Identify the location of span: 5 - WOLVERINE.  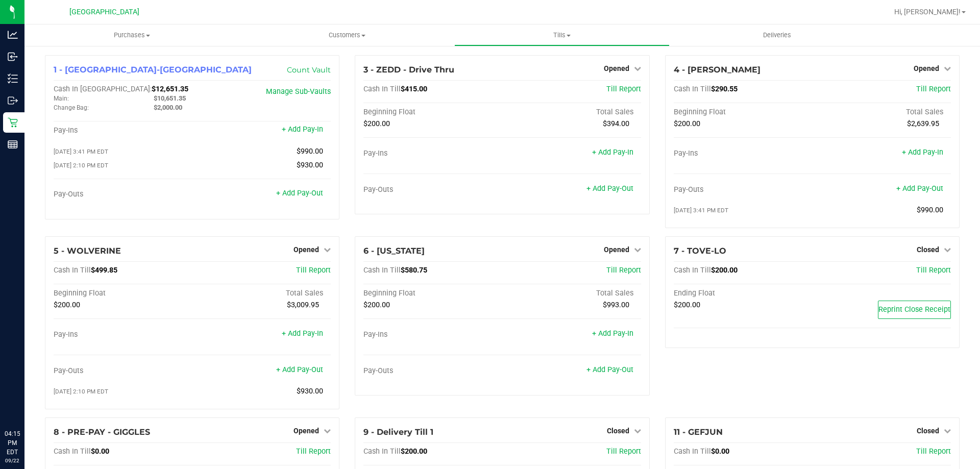
(87, 250).